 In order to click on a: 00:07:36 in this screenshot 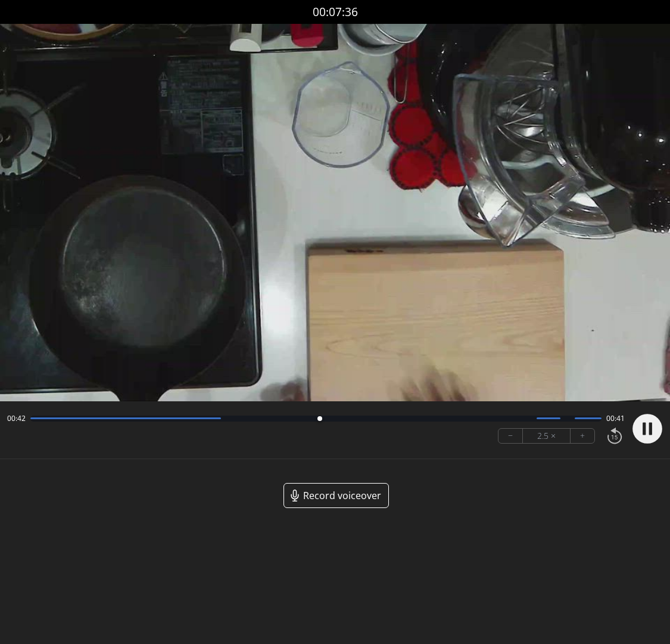, I will do `click(336, 12)`.